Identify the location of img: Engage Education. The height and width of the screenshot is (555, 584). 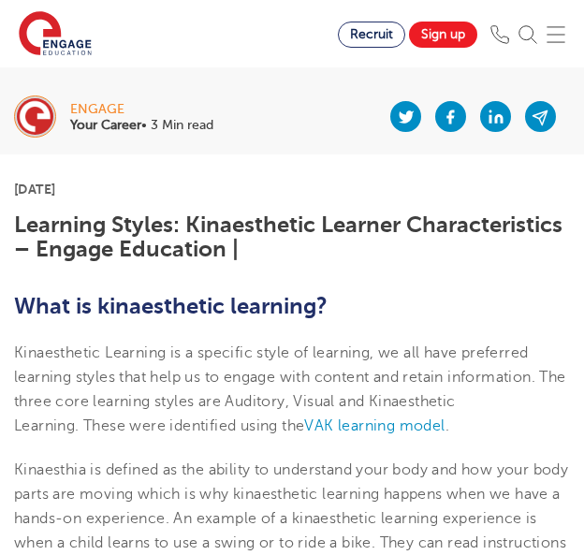
(55, 35).